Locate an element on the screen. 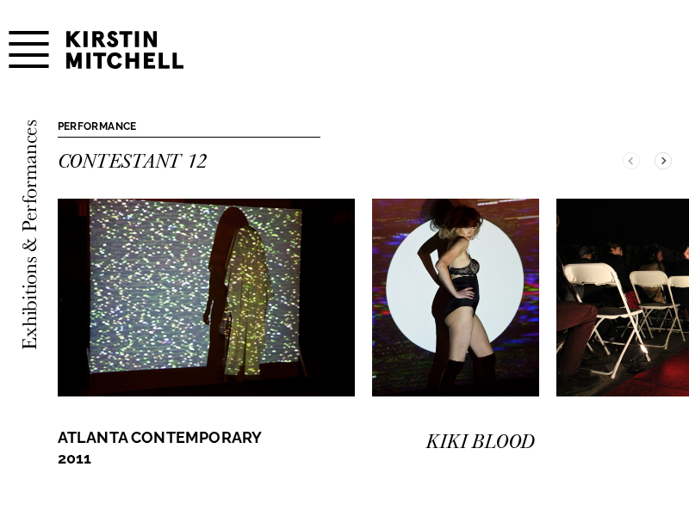  img: hamburger.svg is located at coordinates (28, 49).